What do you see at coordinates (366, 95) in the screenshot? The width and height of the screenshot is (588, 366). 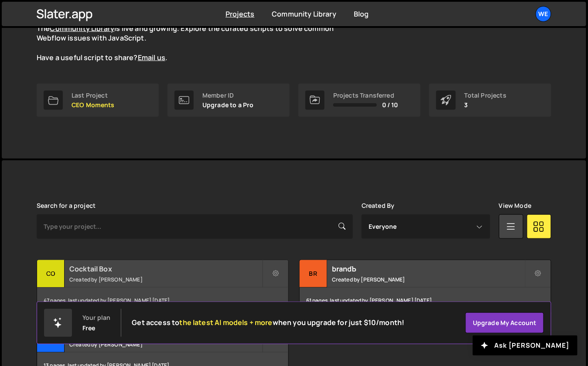 I see `div: Projects Transferred` at bounding box center [366, 95].